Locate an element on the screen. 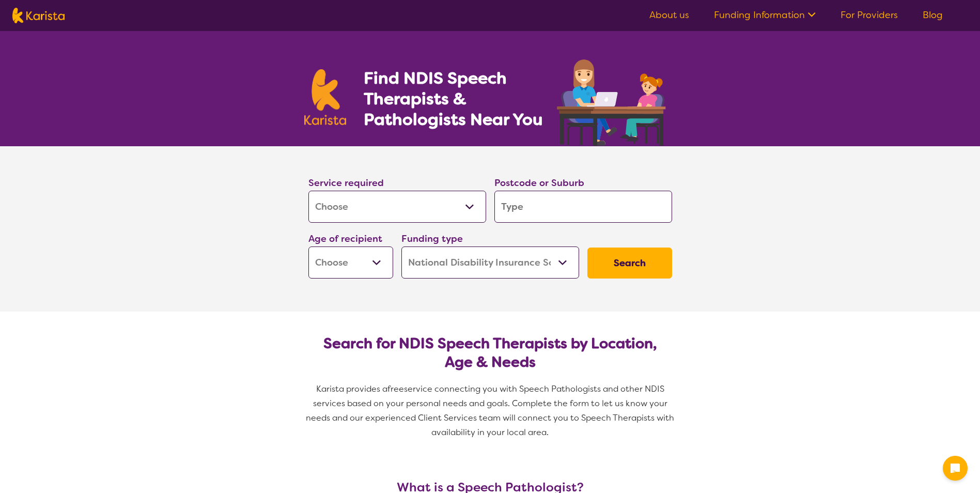 The width and height of the screenshot is (980, 493). input: Type is located at coordinates (583, 207).